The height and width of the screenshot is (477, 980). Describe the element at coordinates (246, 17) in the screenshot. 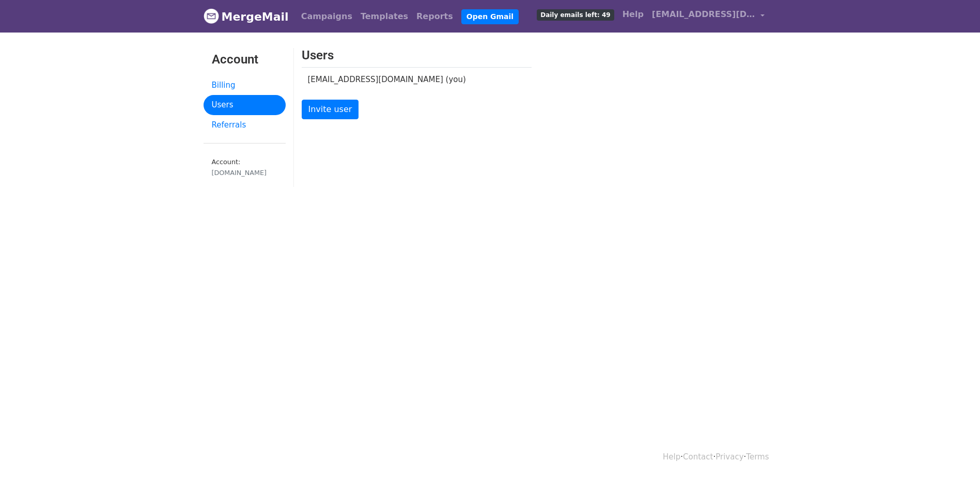

I see `a: MergeMail` at that location.